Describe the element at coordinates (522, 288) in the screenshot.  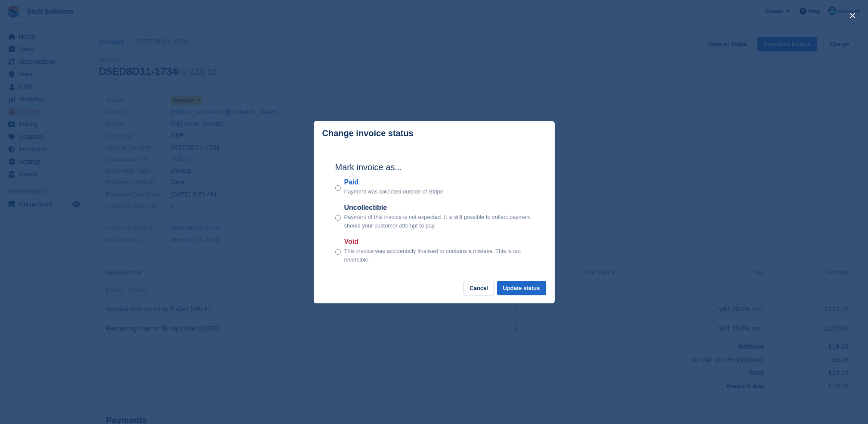
I see `button: Update status` at that location.